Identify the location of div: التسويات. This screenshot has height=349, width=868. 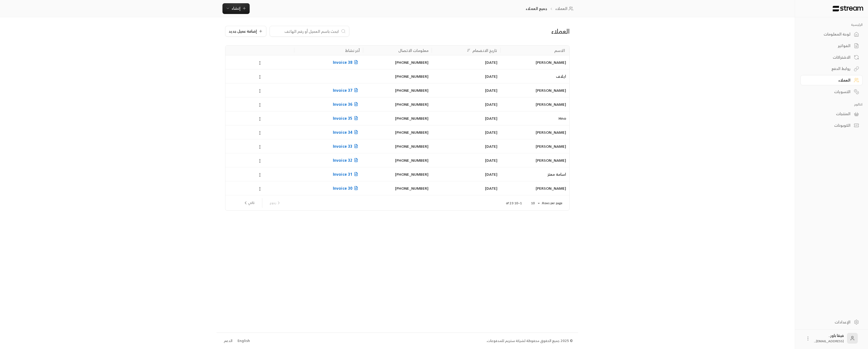
(829, 92).